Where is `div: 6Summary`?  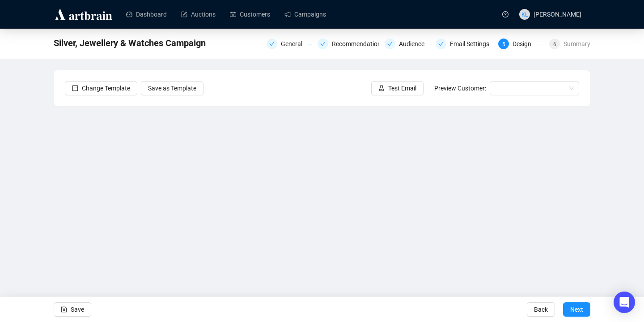
div: 6Summary is located at coordinates (570, 44).